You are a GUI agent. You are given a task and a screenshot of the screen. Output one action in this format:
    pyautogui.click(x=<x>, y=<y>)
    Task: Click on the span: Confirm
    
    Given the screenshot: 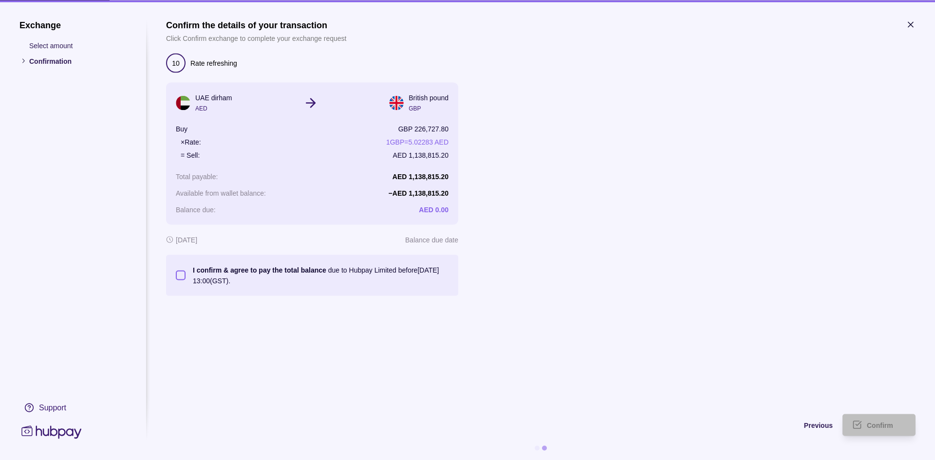 What is the action you would take?
    pyautogui.click(x=880, y=426)
    